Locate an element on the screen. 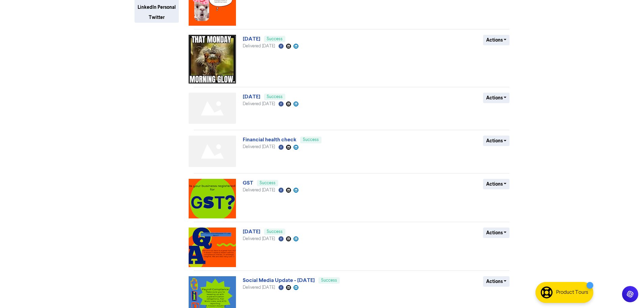 This screenshot has width=644, height=308. img: image_1758676818238.jpg is located at coordinates (212, 59).